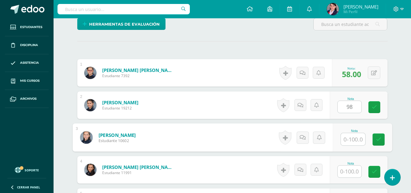  What do you see at coordinates (124, 9) in the screenshot?
I see `input: Busca un usuario...` at bounding box center [124, 9].